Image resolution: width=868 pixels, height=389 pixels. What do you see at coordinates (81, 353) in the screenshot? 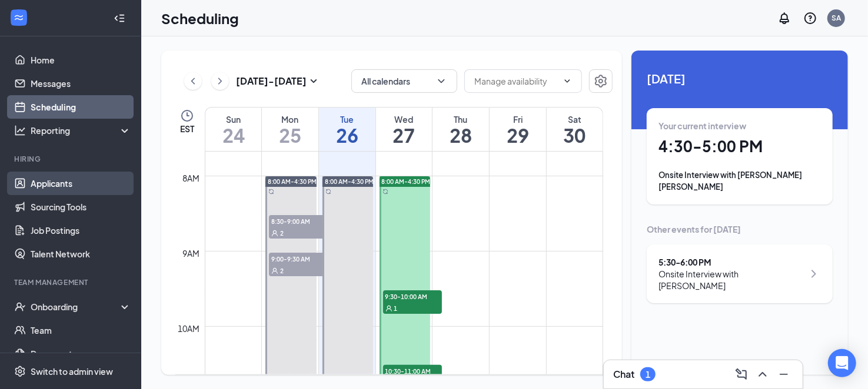
I see `a: Documents` at bounding box center [81, 353].